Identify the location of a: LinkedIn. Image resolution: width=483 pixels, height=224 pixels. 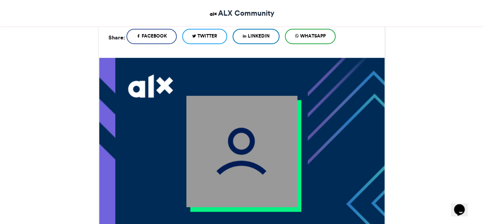
(256, 36).